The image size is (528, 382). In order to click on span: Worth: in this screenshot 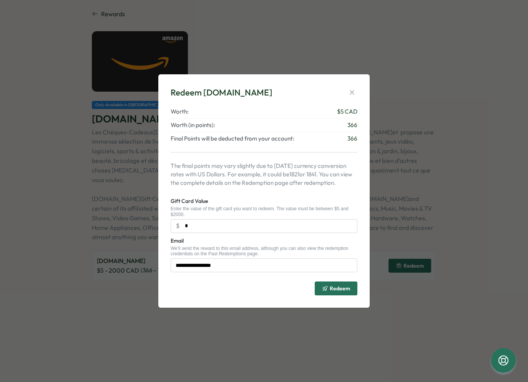, I will do `click(180, 112)`.